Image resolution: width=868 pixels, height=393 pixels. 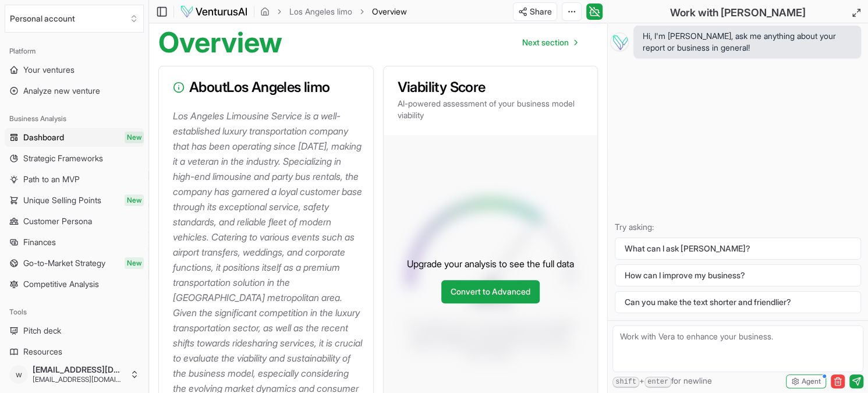 I want to click on a: Go-to-Market StrategyNew, so click(x=74, y=263).